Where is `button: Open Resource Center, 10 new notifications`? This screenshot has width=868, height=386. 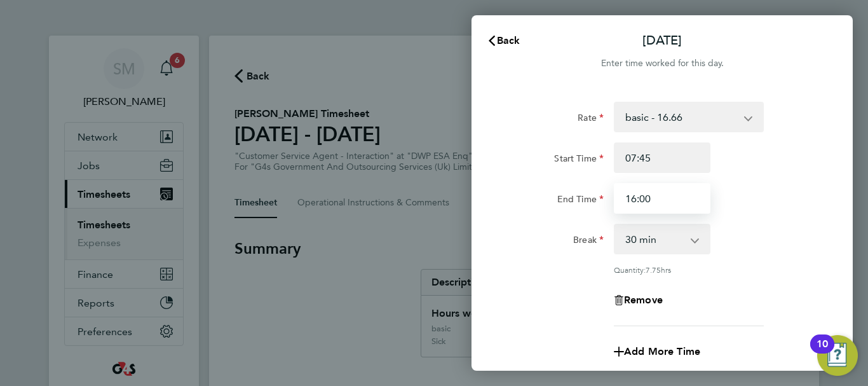 button: Open Resource Center, 10 new notifications is located at coordinates (838, 355).